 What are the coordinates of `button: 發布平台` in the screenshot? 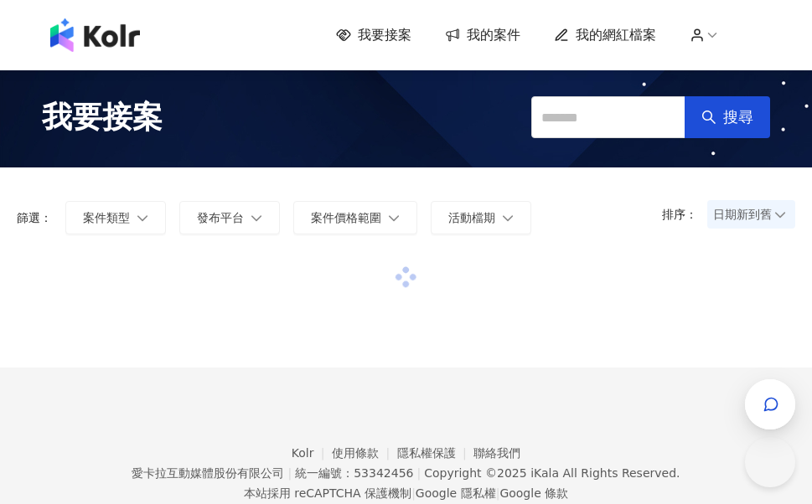 It's located at (230, 218).